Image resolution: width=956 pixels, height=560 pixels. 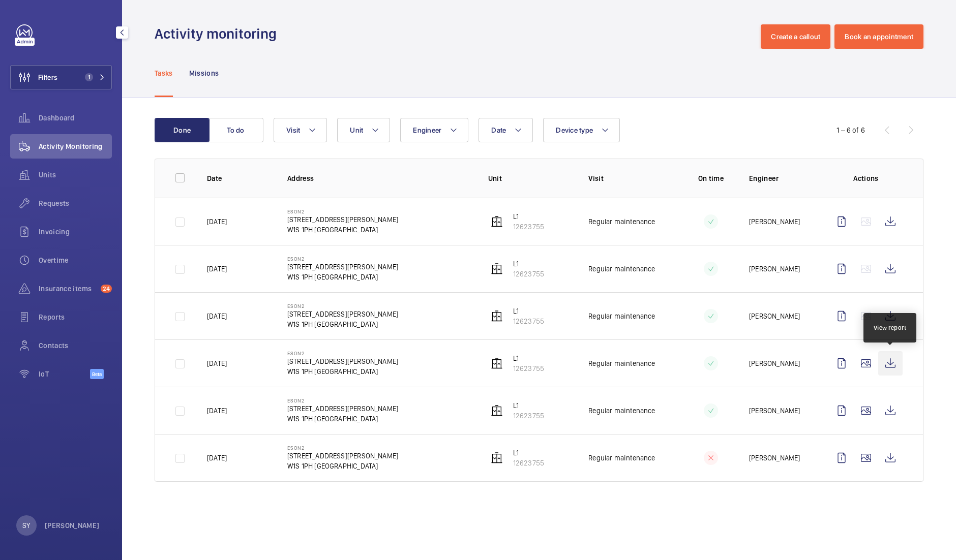 I want to click on button: Book an appointment, so click(x=879, y=36).